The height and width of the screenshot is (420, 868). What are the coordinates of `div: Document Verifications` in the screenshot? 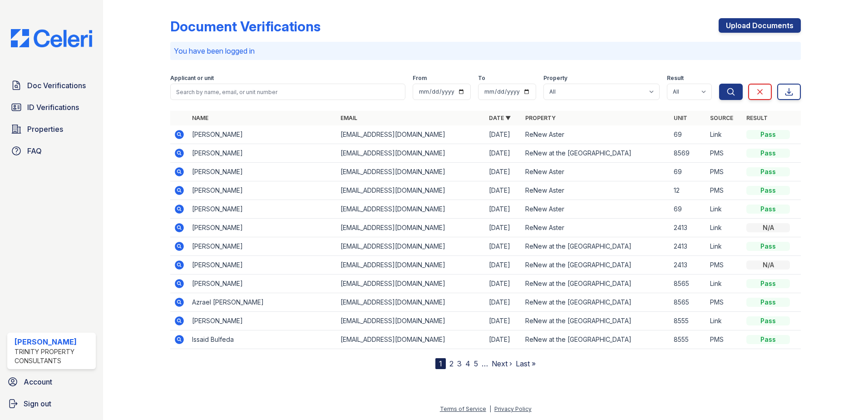 It's located at (245, 26).